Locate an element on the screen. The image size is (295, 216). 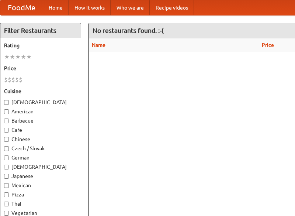
a: Name is located at coordinates (98, 45).